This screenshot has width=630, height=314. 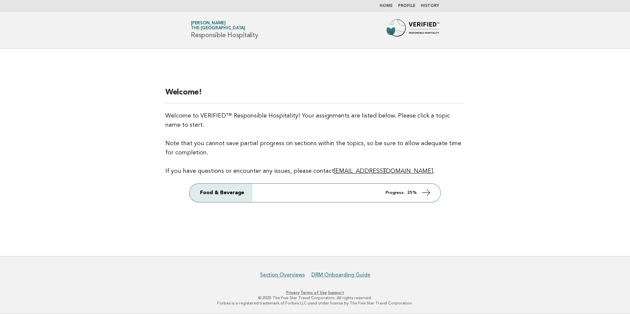 What do you see at coordinates (413, 30) in the screenshot?
I see `img: Forbes Travel Guide` at bounding box center [413, 30].